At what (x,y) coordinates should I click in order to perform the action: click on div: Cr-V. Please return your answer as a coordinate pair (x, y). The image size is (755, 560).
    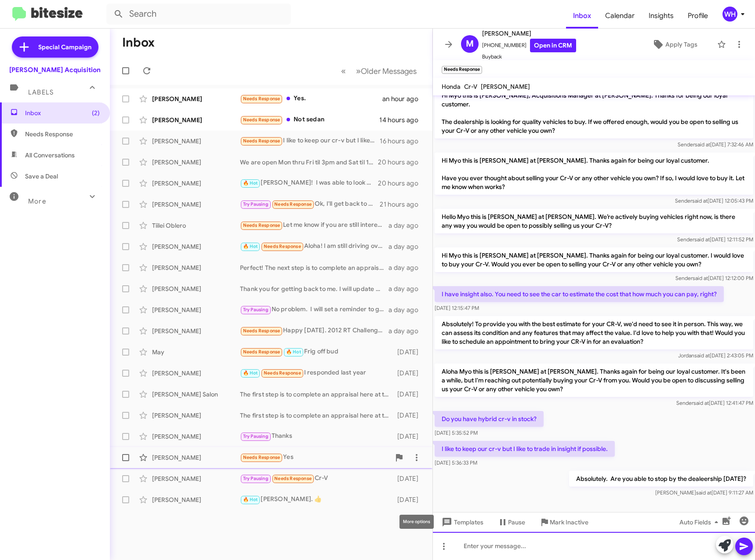
    Looking at the image, I should click on (318, 478).